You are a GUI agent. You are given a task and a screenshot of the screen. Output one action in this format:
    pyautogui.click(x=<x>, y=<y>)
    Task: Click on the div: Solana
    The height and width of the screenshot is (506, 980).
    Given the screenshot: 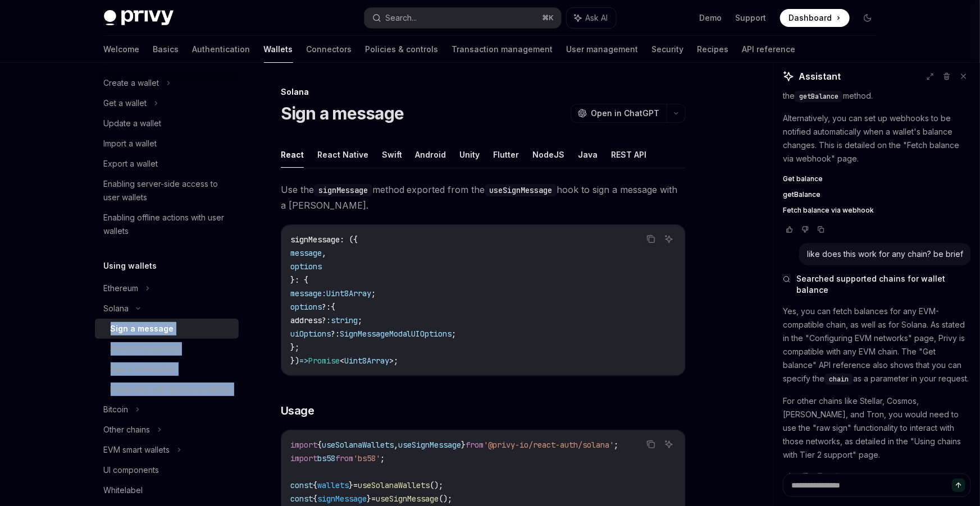 What is the action you would take?
    pyautogui.click(x=116, y=309)
    